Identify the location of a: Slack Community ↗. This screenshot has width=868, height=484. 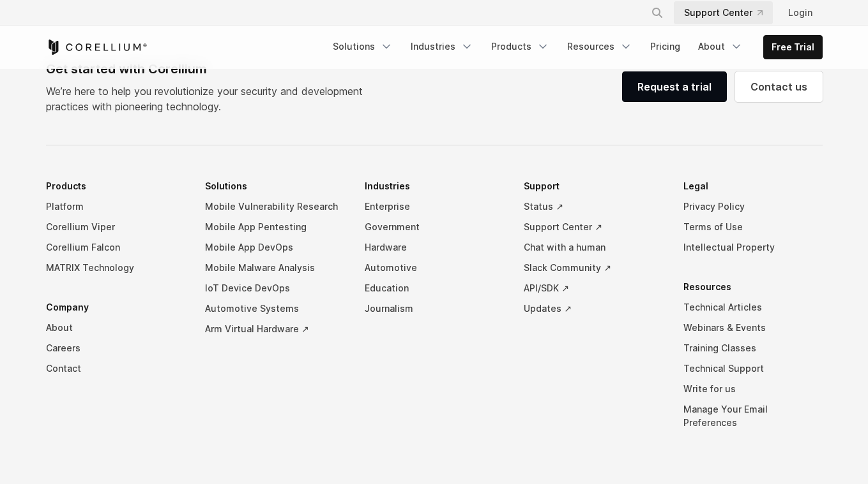
(593, 268).